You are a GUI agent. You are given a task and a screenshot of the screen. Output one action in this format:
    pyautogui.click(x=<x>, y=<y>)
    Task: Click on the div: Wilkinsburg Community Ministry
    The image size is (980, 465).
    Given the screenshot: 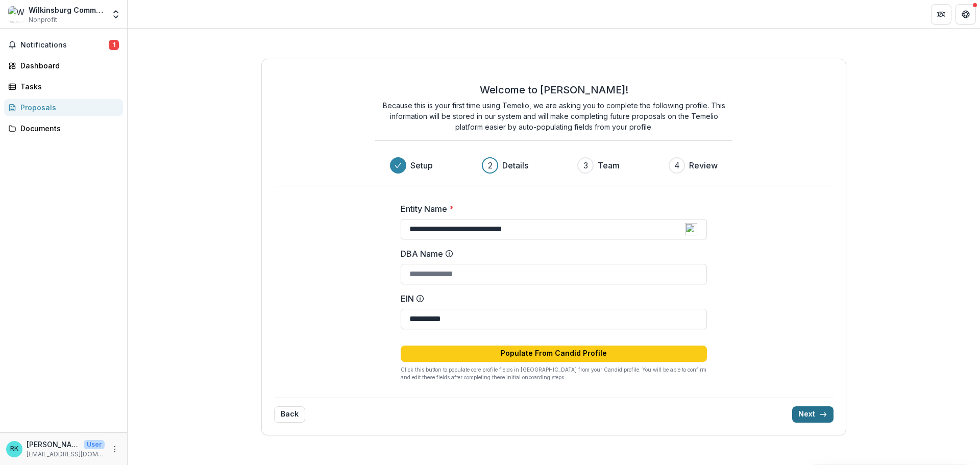 What is the action you would take?
    pyautogui.click(x=67, y=9)
    